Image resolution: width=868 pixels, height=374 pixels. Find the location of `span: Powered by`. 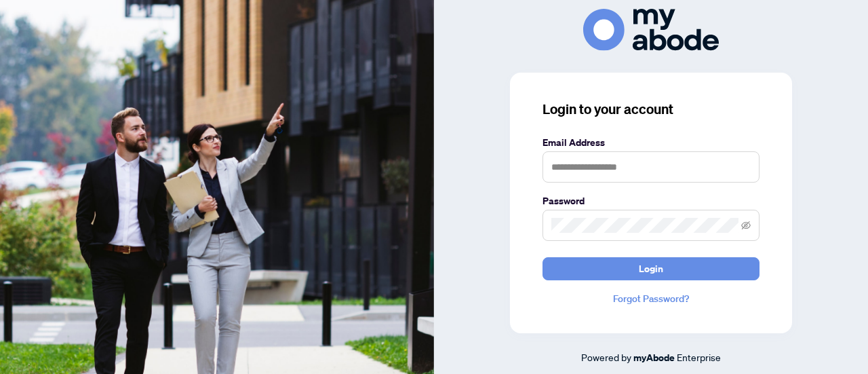

span: Powered by is located at coordinates (606, 357).